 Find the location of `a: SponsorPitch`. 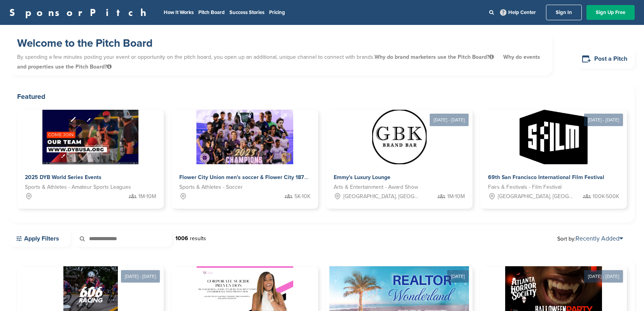

a: SponsorPitch is located at coordinates (80, 12).